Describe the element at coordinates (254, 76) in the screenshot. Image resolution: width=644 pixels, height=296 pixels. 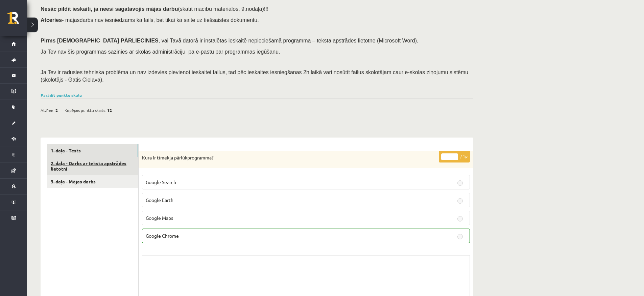
I see `span: Ja Tev ir radusies tehniska problēma un nav izdevies pievienot ieskaitei failus, tad pēc ieskaite...` at that location.